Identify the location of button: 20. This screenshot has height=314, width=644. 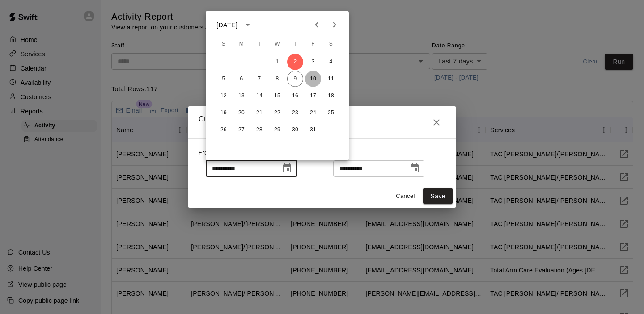
(242, 113).